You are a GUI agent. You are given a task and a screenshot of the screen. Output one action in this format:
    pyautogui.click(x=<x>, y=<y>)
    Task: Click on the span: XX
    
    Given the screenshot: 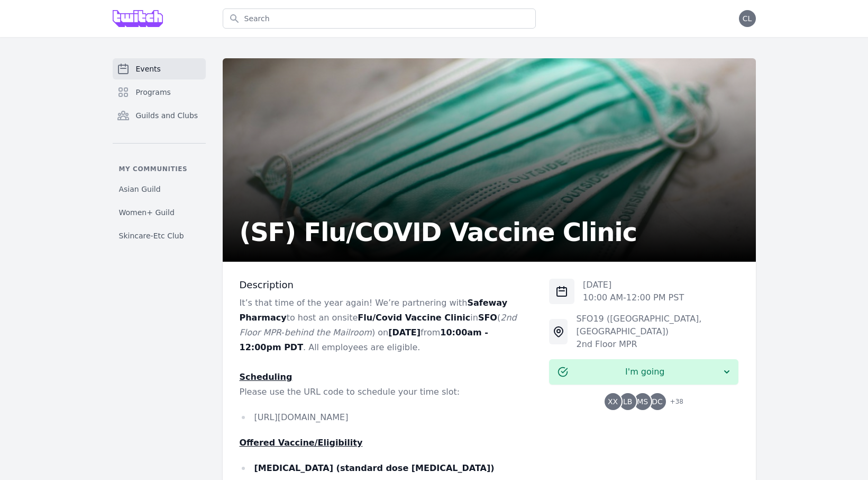 What is the action you would take?
    pyautogui.click(x=612, y=402)
    